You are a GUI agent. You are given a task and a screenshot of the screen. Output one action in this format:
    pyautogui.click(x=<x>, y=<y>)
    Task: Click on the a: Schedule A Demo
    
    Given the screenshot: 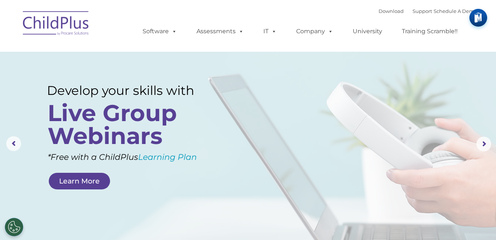 What is the action you would take?
    pyautogui.click(x=455, y=11)
    